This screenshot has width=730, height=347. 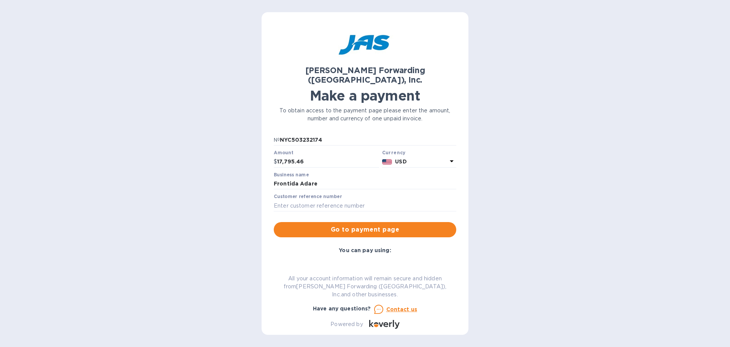 What do you see at coordinates (291, 175) in the screenshot?
I see `label: Business name` at bounding box center [291, 175].